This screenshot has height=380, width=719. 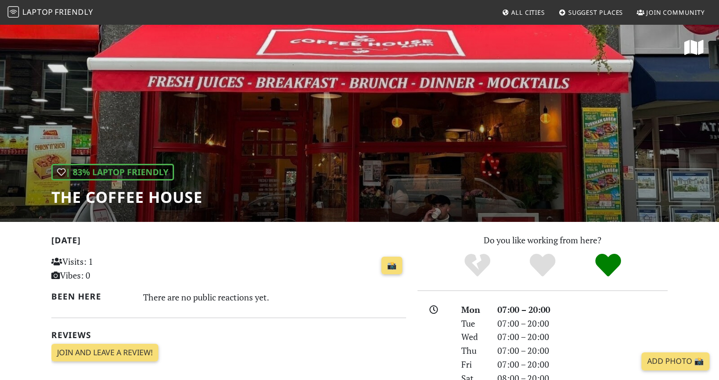 What do you see at coordinates (596, 12) in the screenshot?
I see `span: Suggest Places` at bounding box center [596, 12].